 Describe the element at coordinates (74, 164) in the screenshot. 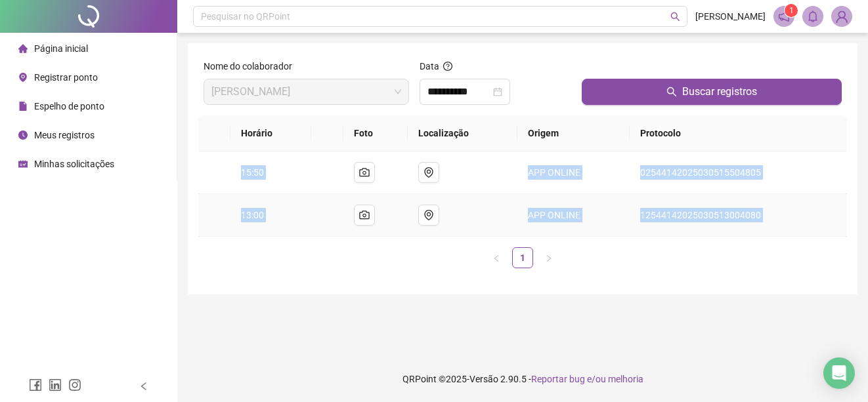

I see `span: Minhas solicitações` at that location.